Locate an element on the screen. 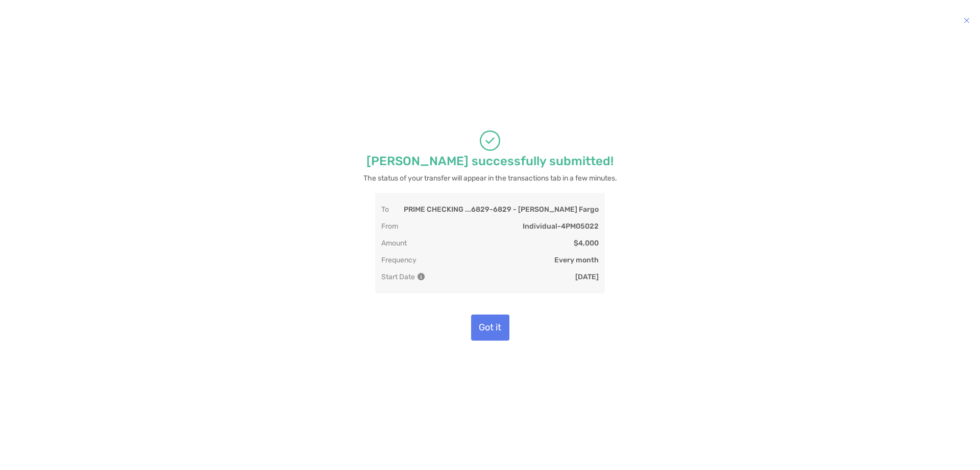 The image size is (980, 470). p: $4,000 is located at coordinates (586, 242).